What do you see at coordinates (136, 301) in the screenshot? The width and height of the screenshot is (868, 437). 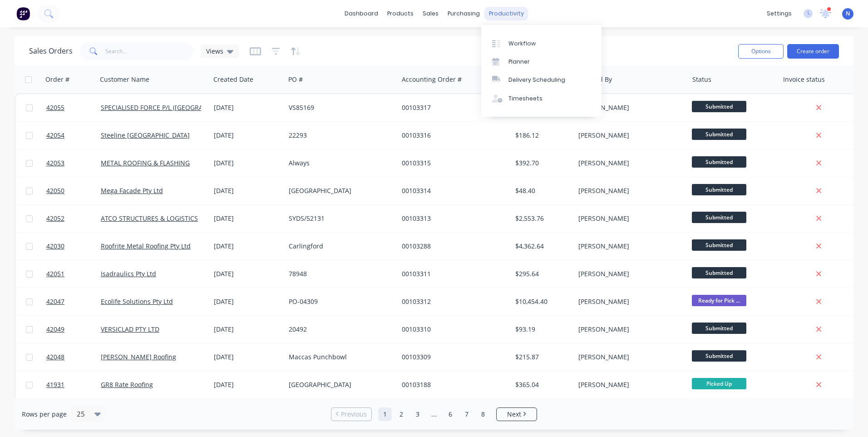 I see `a: Ecolife Solutions Pty Ltd` at bounding box center [136, 301].